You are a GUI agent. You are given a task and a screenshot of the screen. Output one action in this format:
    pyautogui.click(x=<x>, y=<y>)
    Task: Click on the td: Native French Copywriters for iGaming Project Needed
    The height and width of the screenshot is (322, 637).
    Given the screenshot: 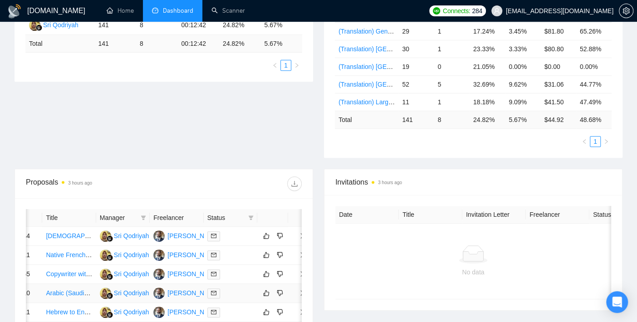 What is the action you would take?
    pyautogui.click(x=69, y=256)
    